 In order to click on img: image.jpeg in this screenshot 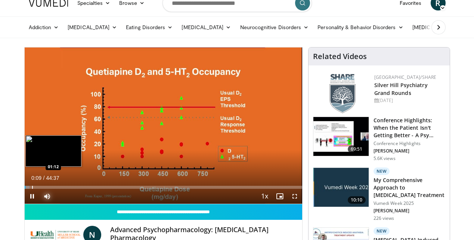, I will do `click(53, 151)`.